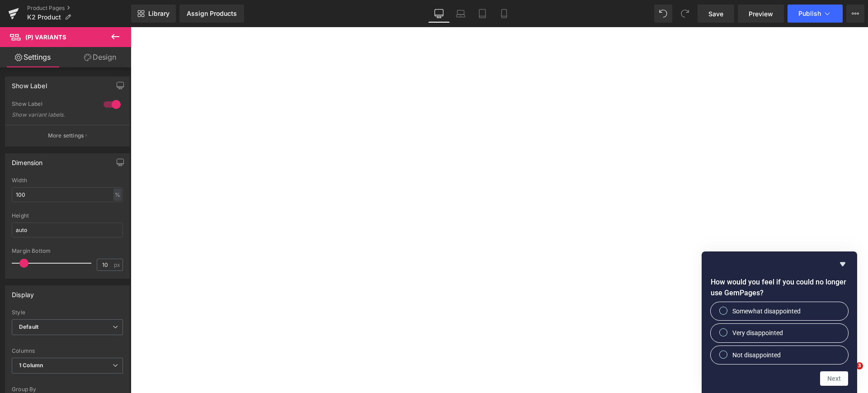 This screenshot has width=868, height=393. Describe the element at coordinates (68, 389) in the screenshot. I see `div: Group By` at that location.